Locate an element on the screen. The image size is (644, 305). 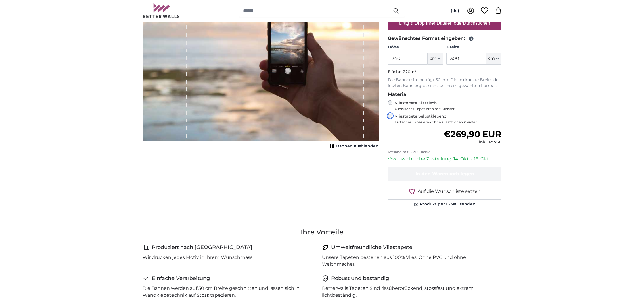
span: €269,90 EUR is located at coordinates (473, 134).